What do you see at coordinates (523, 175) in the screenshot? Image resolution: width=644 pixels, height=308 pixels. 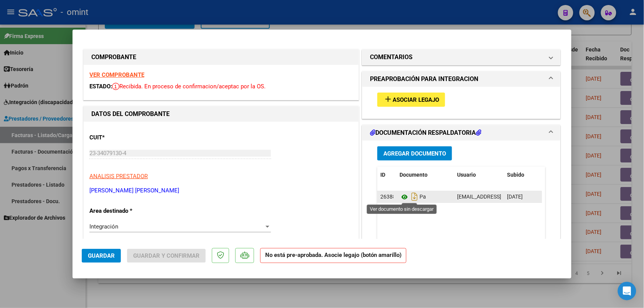 I see `datatable-header-cell: Subido` at bounding box center [523, 175].